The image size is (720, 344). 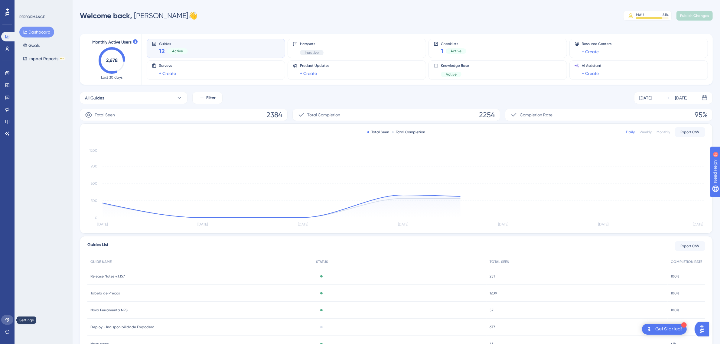 I want to click on span: AI Assistant, so click(x=591, y=66).